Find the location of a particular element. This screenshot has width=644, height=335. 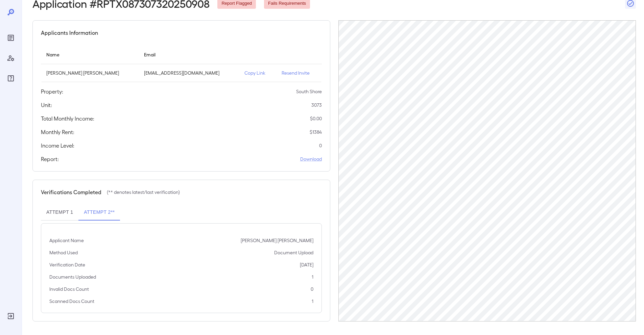

p: 3073 is located at coordinates (316, 105).